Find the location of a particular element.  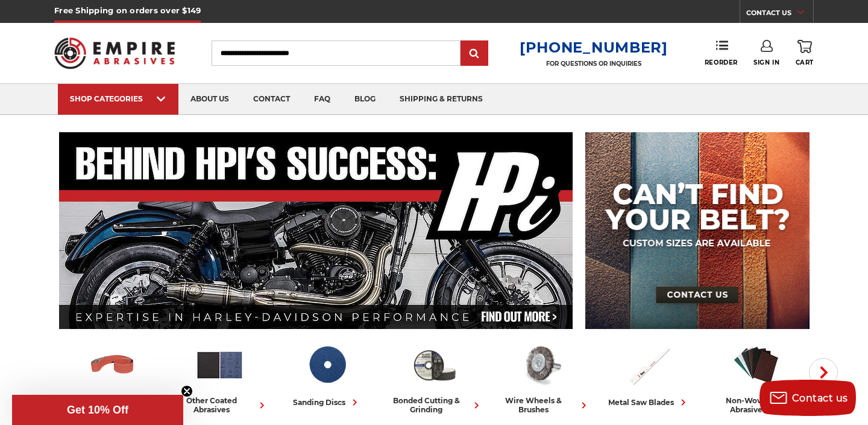

div: other coated abrasives is located at coordinates (220, 404).